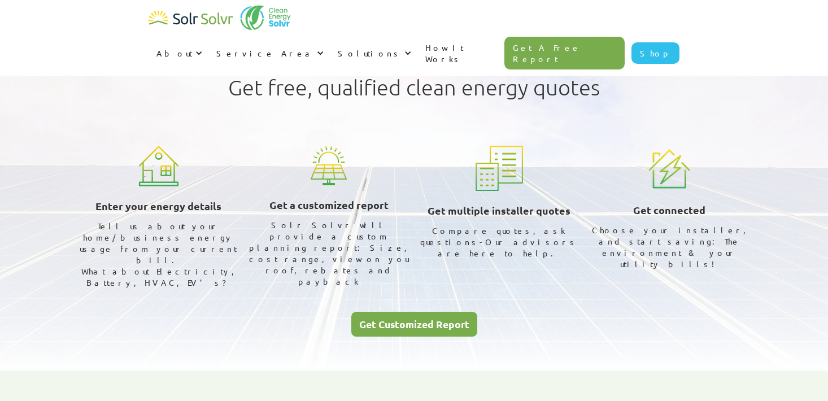 Image resolution: width=828 pixels, height=401 pixels. What do you see at coordinates (329, 205) in the screenshot?
I see `h3: Get a customized report` at bounding box center [329, 205].